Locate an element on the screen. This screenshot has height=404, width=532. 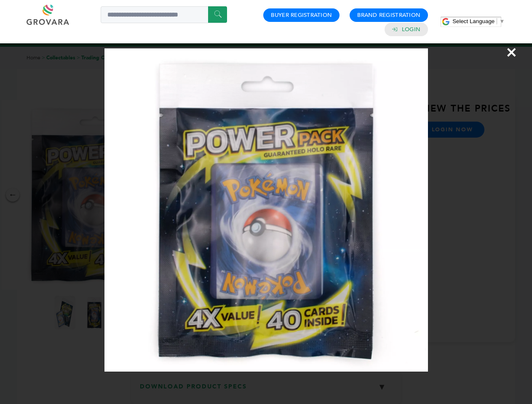
a: Login is located at coordinates (411, 29).